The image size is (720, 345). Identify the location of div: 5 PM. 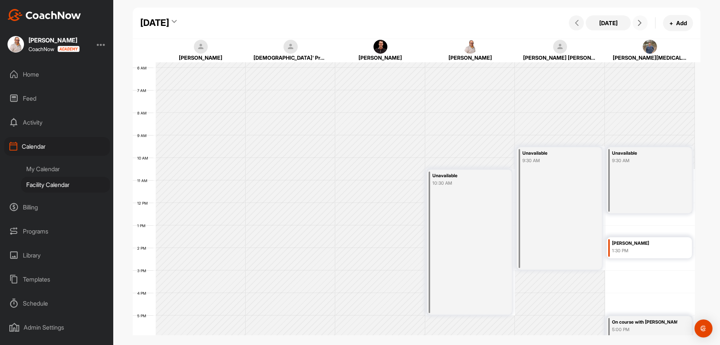
(143, 316).